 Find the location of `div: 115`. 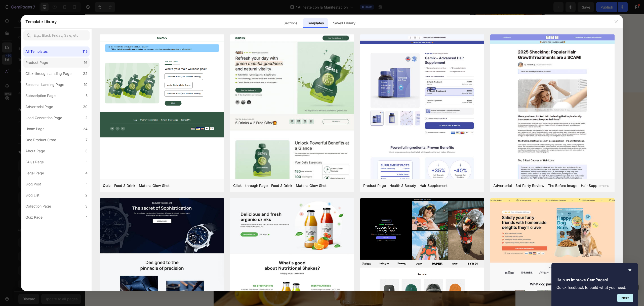

div: 115 is located at coordinates (85, 52).